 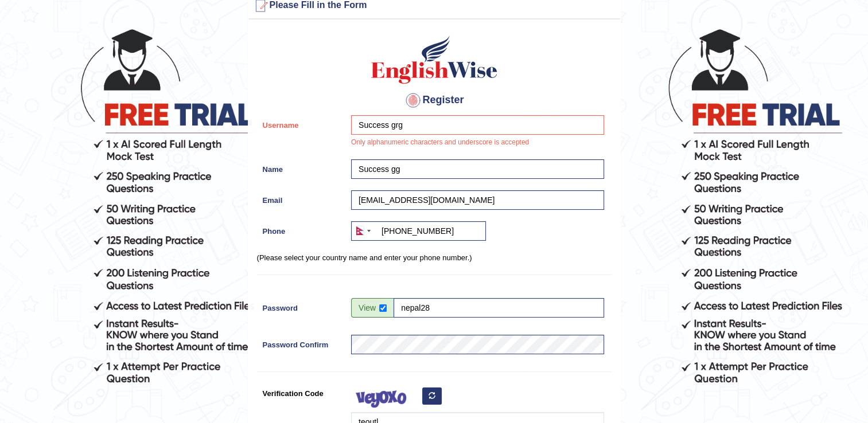 What do you see at coordinates (301, 167) in the screenshot?
I see `label: Name` at bounding box center [301, 167].